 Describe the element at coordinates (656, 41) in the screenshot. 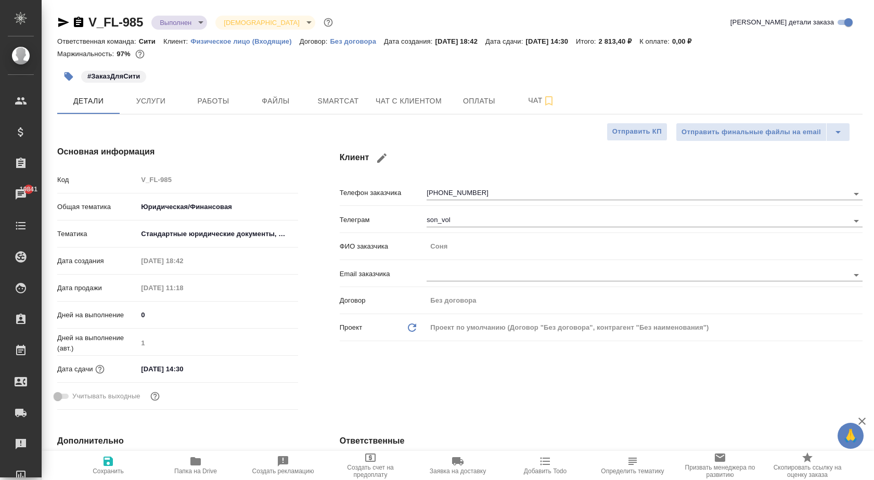

I see `p: К оплате:` at that location.